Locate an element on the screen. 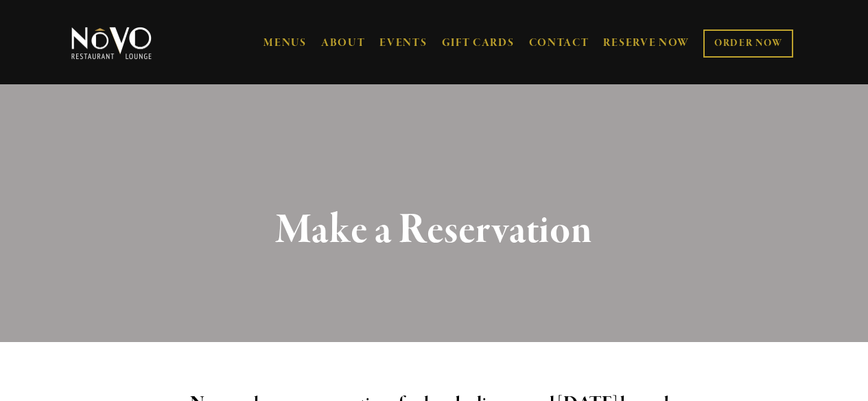  img: Novo Restaurant &amp; Lounge is located at coordinates (111, 43).